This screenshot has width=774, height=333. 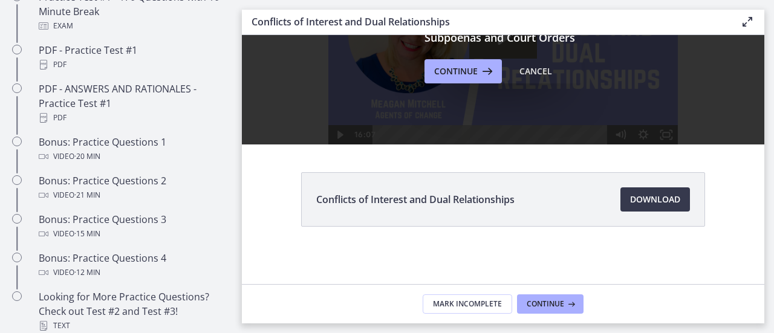 What do you see at coordinates (536, 71) in the screenshot?
I see `button: Cancel` at bounding box center [536, 71].